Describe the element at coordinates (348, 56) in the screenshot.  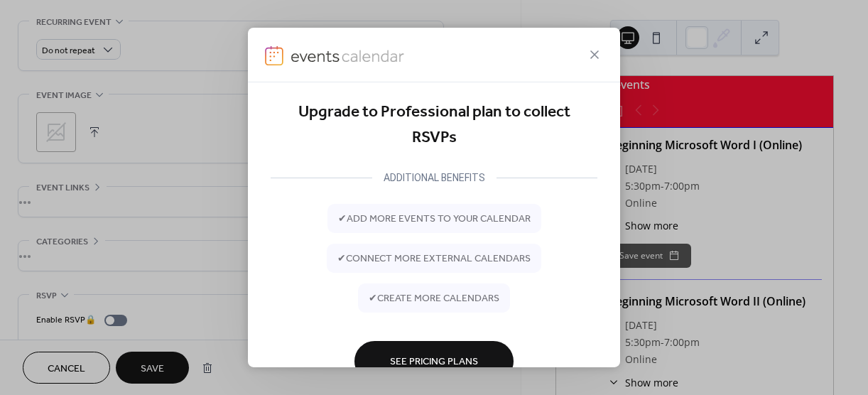
I see `img: logo-type` at that location.